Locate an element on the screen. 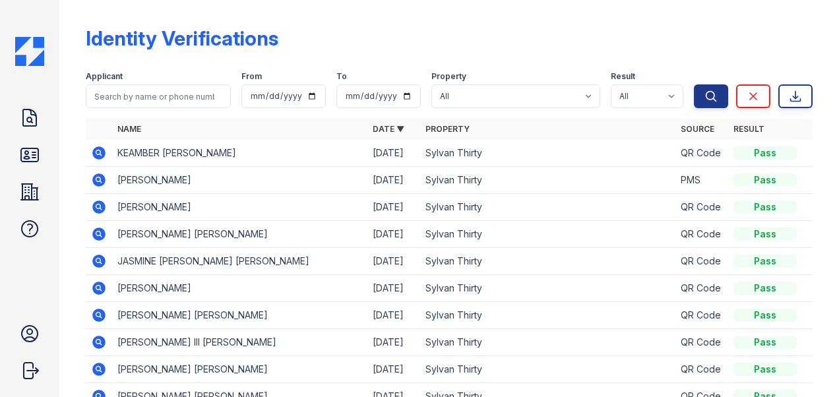 The width and height of the screenshot is (839, 397). td: PMS is located at coordinates (702, 180).